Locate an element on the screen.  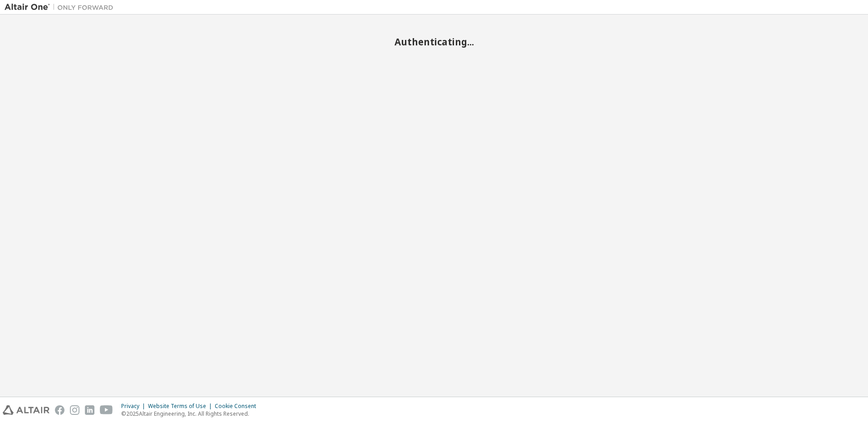
h2: Authenticating... is located at coordinates (434, 42).